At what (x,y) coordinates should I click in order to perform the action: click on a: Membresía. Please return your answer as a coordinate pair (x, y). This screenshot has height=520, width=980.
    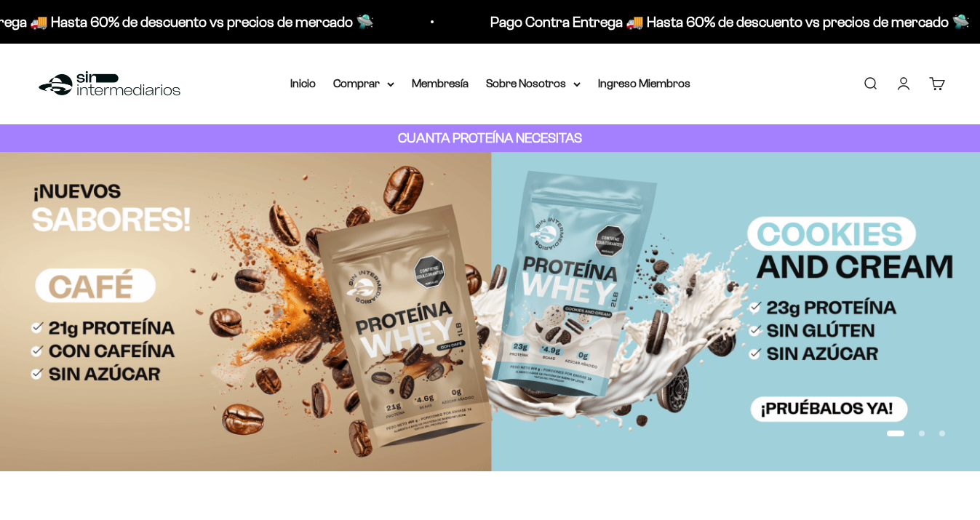
    Looking at the image, I should click on (440, 82).